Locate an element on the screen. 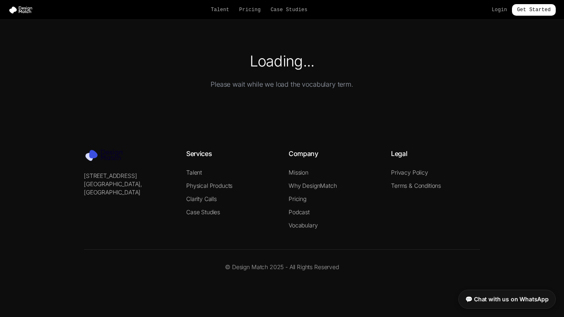  a: Clarity Calls is located at coordinates (201, 199).